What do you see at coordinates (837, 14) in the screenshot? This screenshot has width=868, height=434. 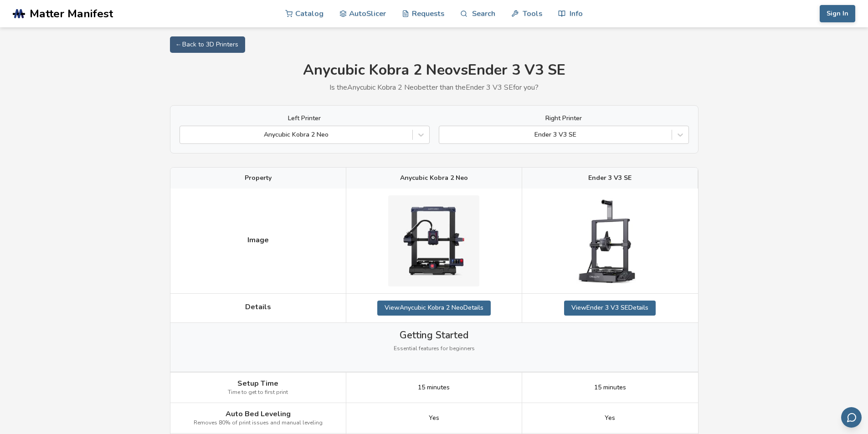 I see `button: Sign In` at bounding box center [837, 14].